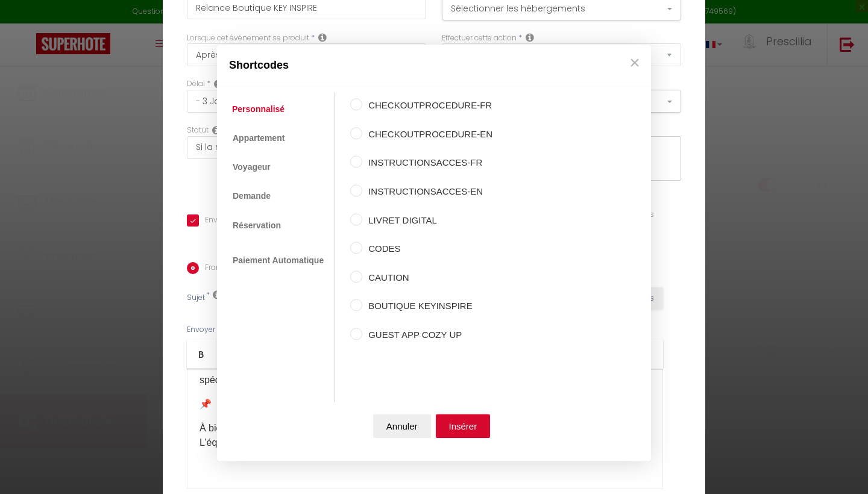 This screenshot has height=494, width=868. Describe the element at coordinates (258, 110) in the screenshot. I see `a: Personnalisé` at that location.